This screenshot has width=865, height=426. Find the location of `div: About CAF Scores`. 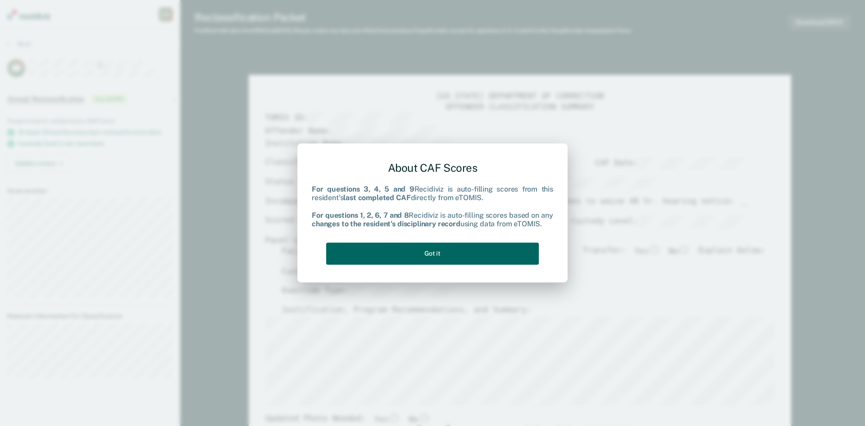

div: About CAF Scores is located at coordinates (432, 168).